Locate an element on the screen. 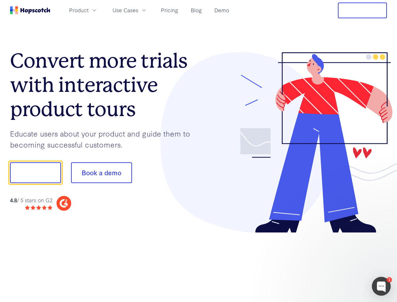 The height and width of the screenshot is (302, 397). p: Educate users about your product and guide them to becoming successful customers. is located at coordinates (104, 139).